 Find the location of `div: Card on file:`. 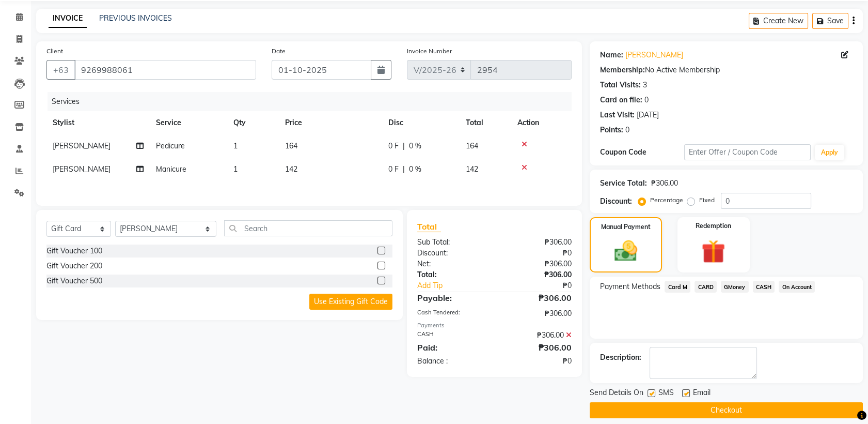

div: Card on file: is located at coordinates (621, 100).